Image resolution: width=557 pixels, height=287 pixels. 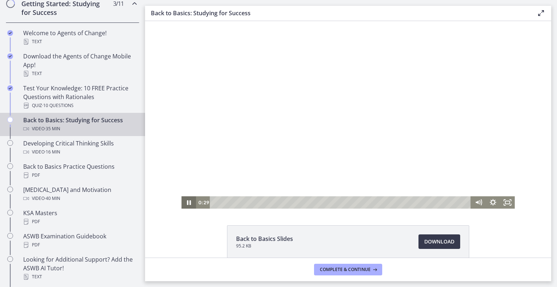 I want to click on div: Playbar, so click(x=197, y=181).